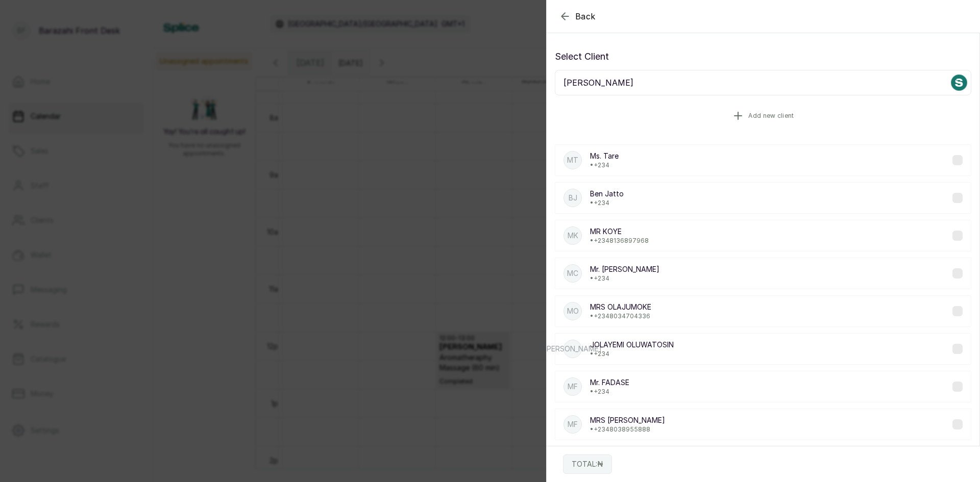 This screenshot has width=980, height=482. What do you see at coordinates (607, 194) in the screenshot?
I see `p: Ben Jatto` at bounding box center [607, 194].